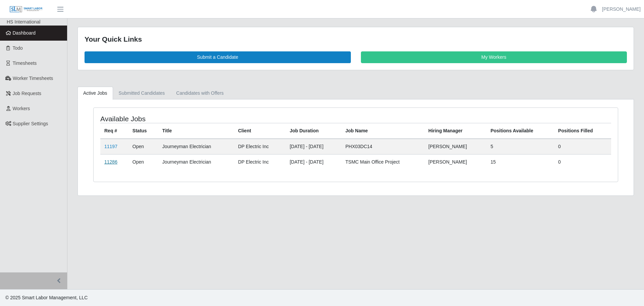 This screenshot has width=644, height=306. What do you see at coordinates (18, 48) in the screenshot?
I see `span: Todo` at bounding box center [18, 48].